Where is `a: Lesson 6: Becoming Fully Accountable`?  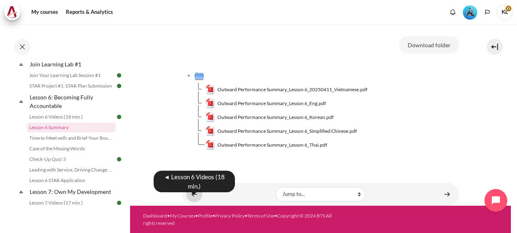
a: Lesson 6: Becoming Fully Accountable is located at coordinates (72, 101).